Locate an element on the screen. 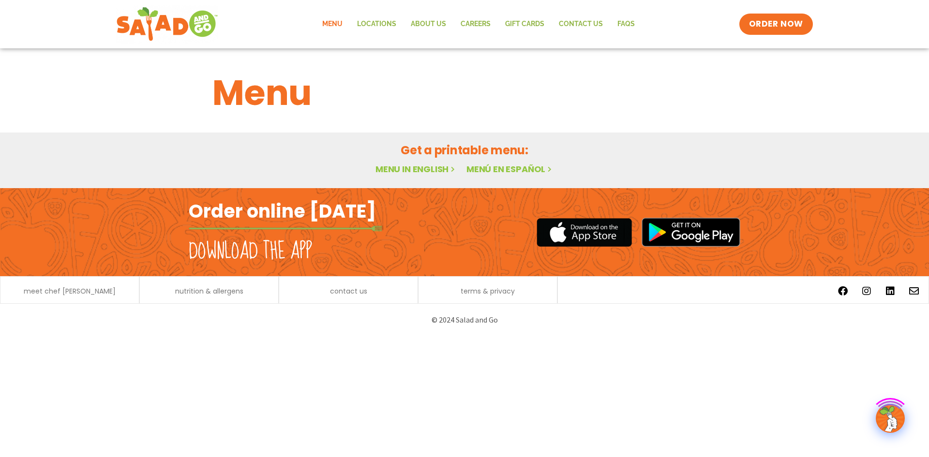 The image size is (929, 457). a: About Us is located at coordinates (428, 24).